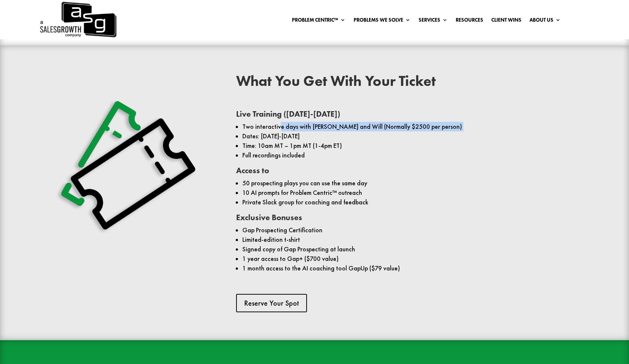  Describe the element at coordinates (408, 219) in the screenshot. I see `h3: Exclusive Bonuses` at that location.